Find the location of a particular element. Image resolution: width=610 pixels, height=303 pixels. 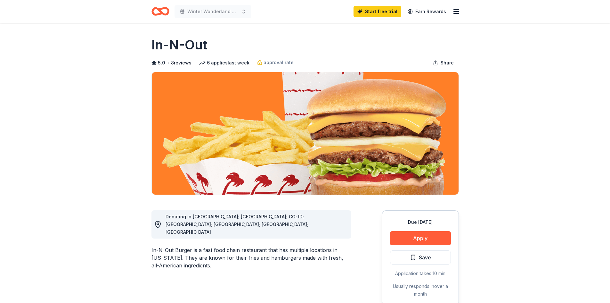

a: Start free trial is located at coordinates (377, 12).